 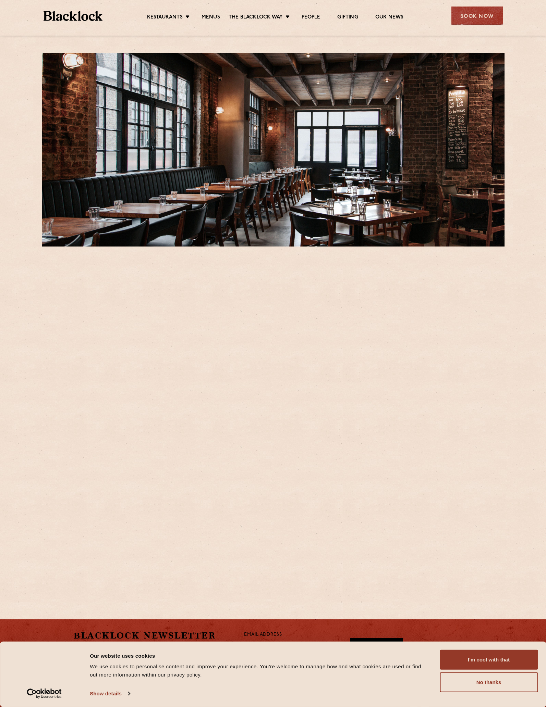 What do you see at coordinates (311, 18) in the screenshot?
I see `a: People` at bounding box center [311, 18].